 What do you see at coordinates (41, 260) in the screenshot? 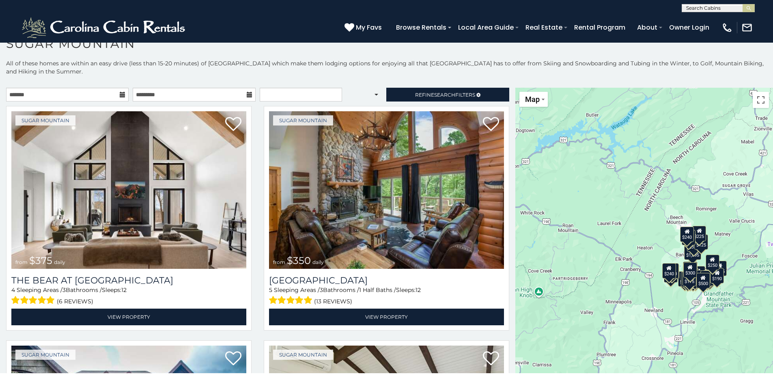
I see `span: $375` at bounding box center [41, 260].